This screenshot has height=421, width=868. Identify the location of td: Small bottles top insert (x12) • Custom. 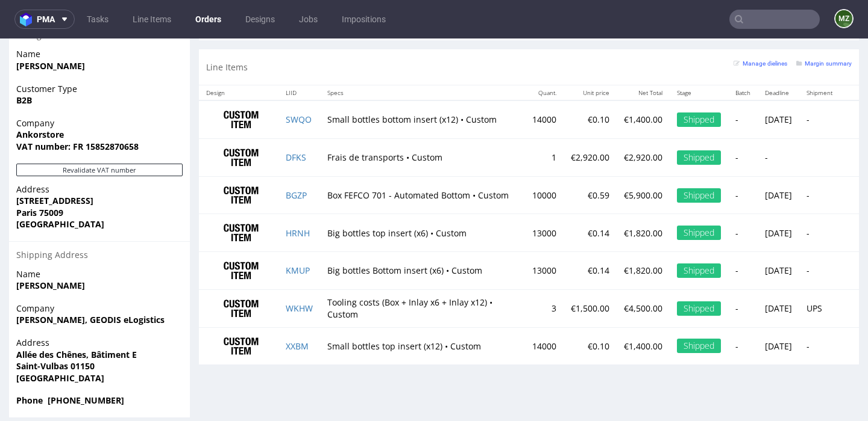
(422, 307).